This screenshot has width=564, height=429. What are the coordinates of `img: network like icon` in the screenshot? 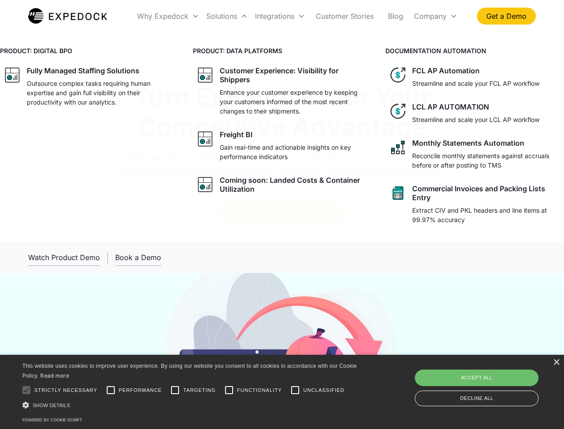 It's located at (398, 147).